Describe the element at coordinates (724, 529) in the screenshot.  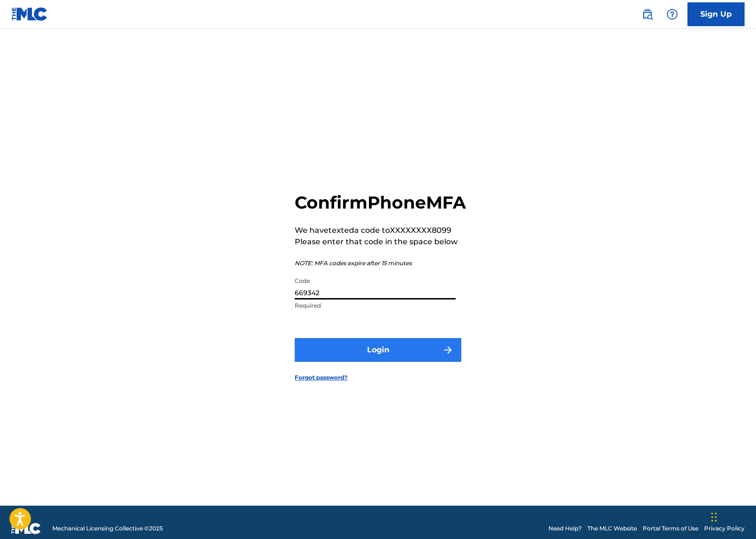
I see `a: Privacy Policy` at that location.